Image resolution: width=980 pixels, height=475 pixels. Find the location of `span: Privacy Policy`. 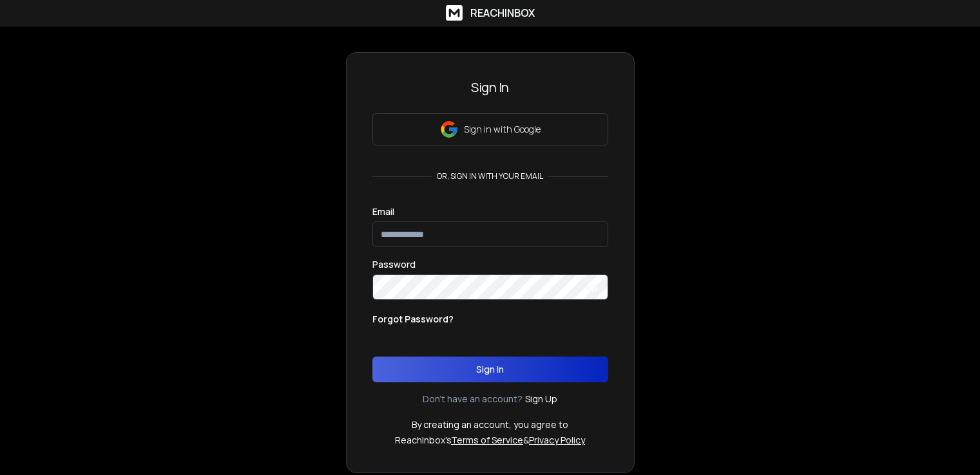

span: Privacy Policy is located at coordinates (557, 440).